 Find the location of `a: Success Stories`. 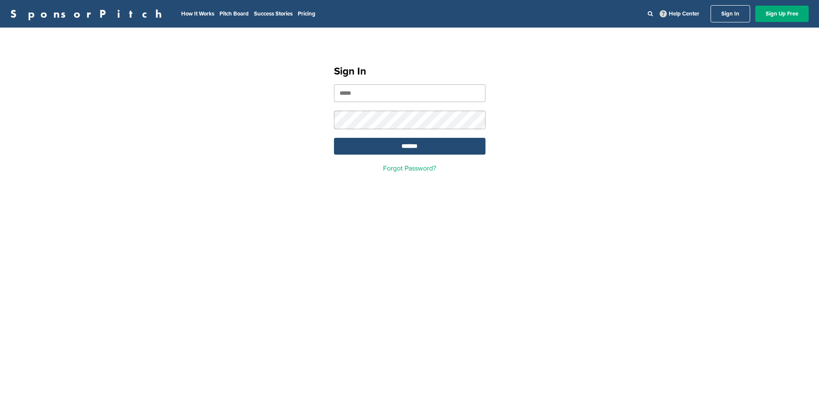

a: Success Stories is located at coordinates (273, 14).